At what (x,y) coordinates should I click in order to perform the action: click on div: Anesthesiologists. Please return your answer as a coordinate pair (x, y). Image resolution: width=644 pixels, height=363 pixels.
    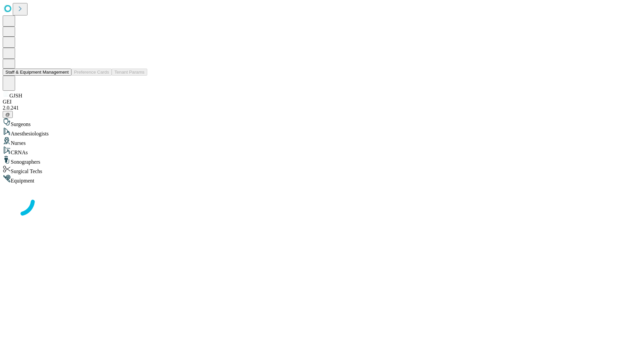
    Looking at the image, I should click on (322, 132).